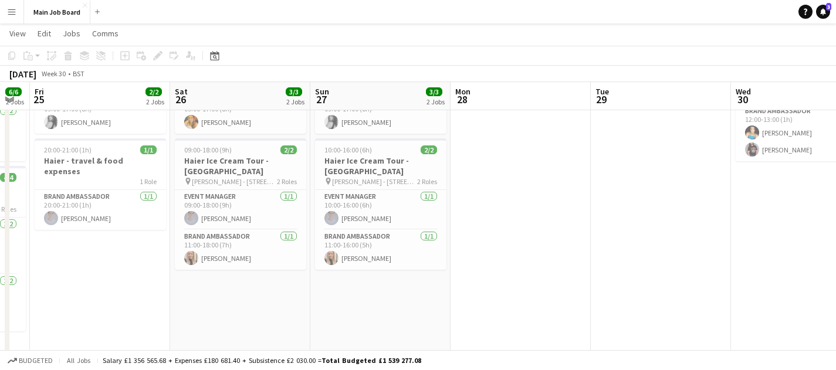 The height and width of the screenshot is (370, 836). What do you see at coordinates (53, 73) in the screenshot?
I see `span: Week 30` at bounding box center [53, 73].